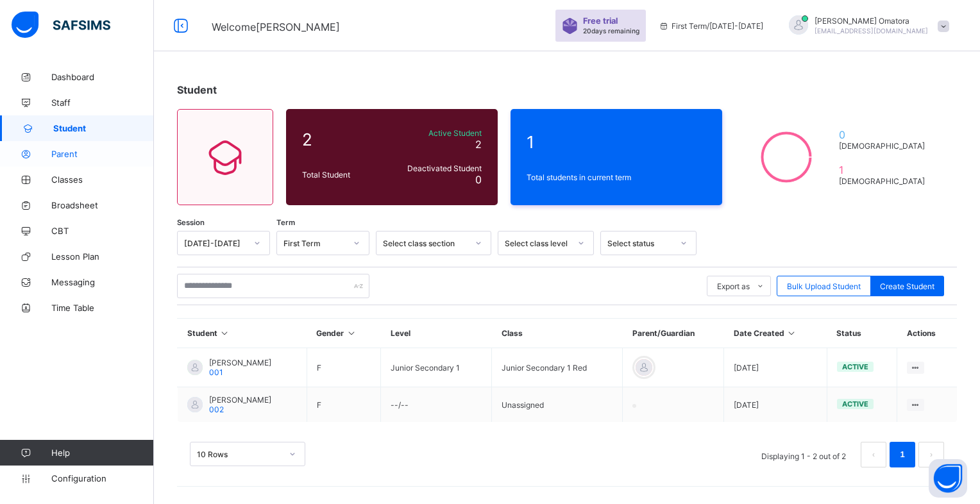  Describe the element at coordinates (103, 103) in the screenshot. I see `span: Staff` at that location.